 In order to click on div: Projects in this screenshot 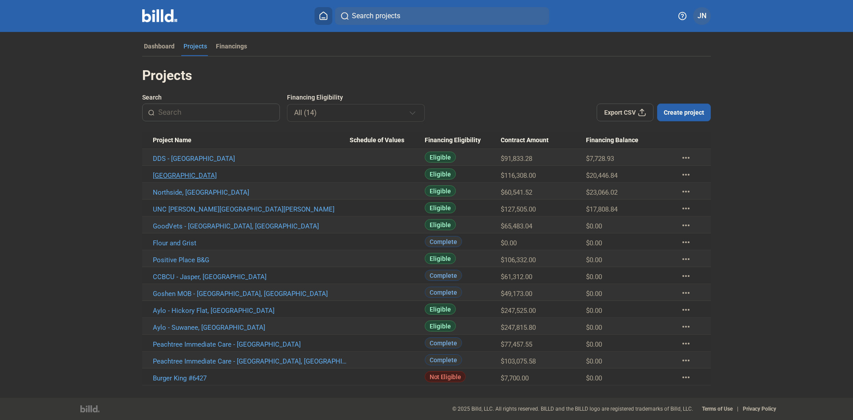, I will do `click(195, 46)`.